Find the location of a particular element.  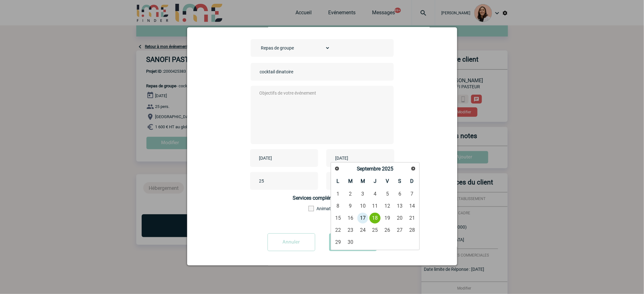

a: 15 is located at coordinates (338, 218).